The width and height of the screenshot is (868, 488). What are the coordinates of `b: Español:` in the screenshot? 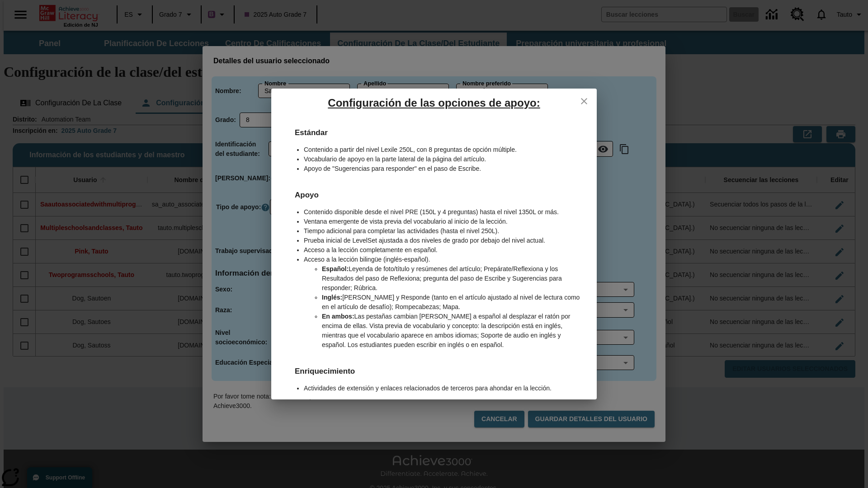 It's located at (335, 269).